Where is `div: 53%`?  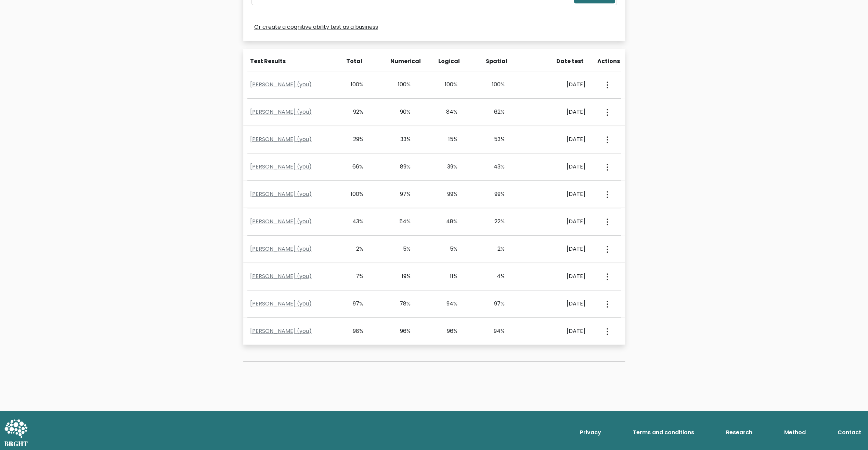
div: 53% is located at coordinates (494, 139).